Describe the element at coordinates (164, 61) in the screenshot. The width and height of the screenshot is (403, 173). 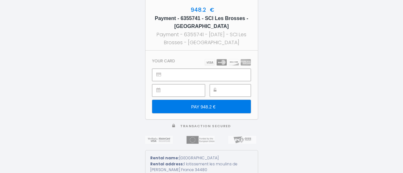
I see `h3: Your card` at that location.